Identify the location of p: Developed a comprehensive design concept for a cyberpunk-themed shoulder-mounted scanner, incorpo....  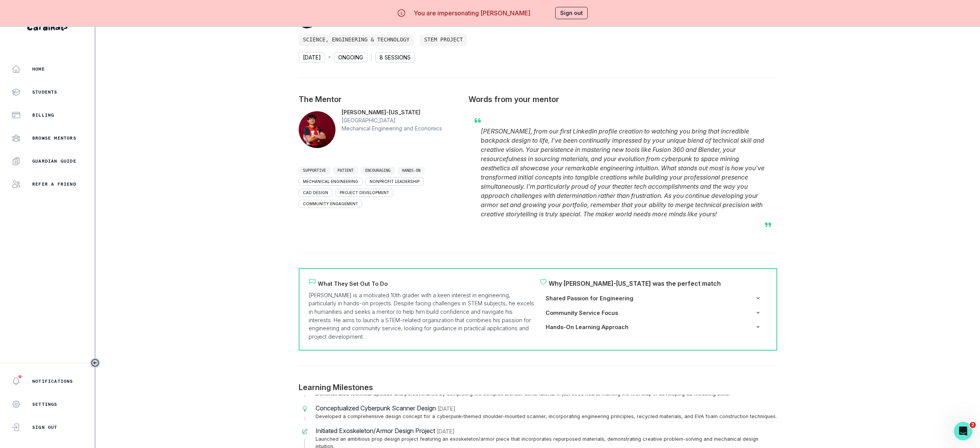
(546, 416).